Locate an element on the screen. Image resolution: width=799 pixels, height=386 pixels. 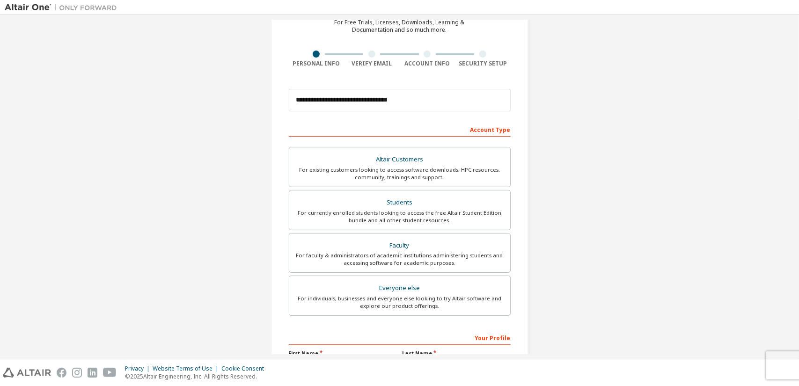
div: Verify Email is located at coordinates (372, 64).